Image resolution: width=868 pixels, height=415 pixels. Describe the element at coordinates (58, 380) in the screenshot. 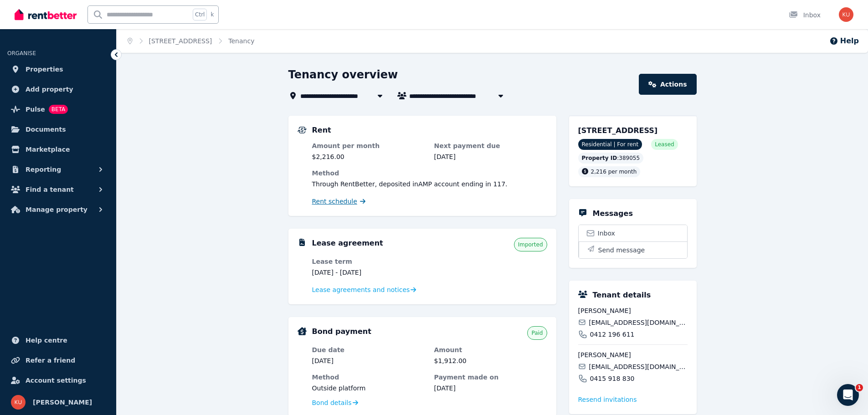

I see `a: Account settings` at that location.